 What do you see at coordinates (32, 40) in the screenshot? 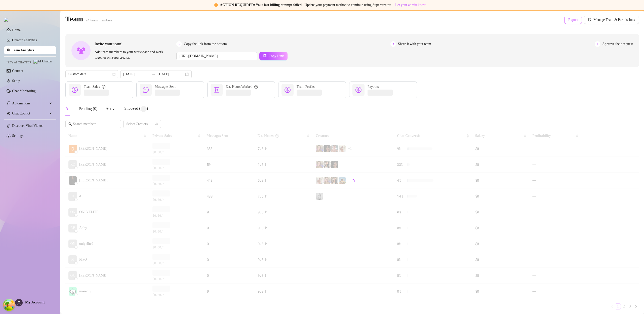
I see `a: Creator Analytics` at bounding box center [32, 40].